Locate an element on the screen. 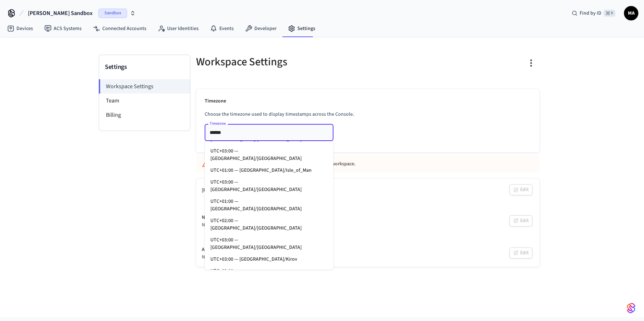 This screenshot has width=644, height=321. label: Timezone is located at coordinates (217, 123).